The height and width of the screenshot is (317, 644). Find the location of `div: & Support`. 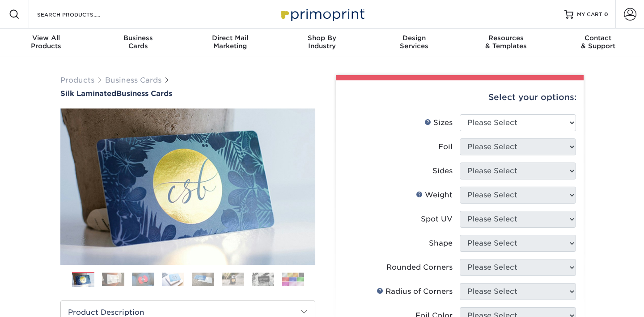

div: & Support is located at coordinates (598, 42).